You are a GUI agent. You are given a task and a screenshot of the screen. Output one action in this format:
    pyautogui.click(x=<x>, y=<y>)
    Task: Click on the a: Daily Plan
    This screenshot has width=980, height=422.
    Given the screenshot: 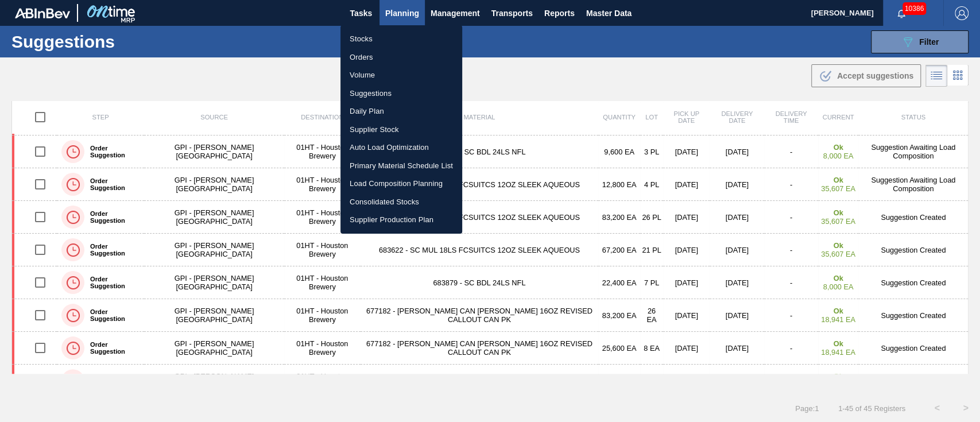 What is the action you would take?
    pyautogui.click(x=401, y=111)
    